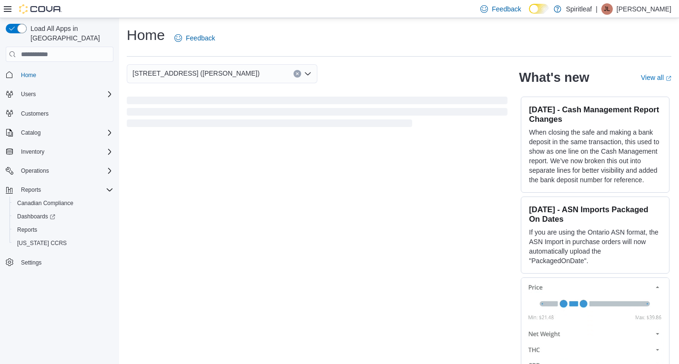 Image resolution: width=679 pixels, height=364 pixels. Describe the element at coordinates (31, 263) in the screenshot. I see `a: Settings` at that location.